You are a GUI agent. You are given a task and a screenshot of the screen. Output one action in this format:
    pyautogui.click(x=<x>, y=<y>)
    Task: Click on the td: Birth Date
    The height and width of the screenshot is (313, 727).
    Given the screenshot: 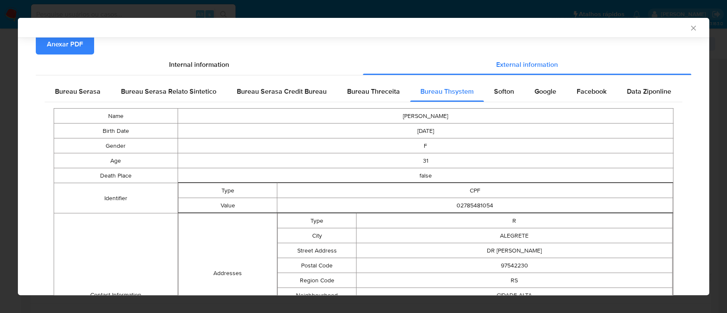 What is the action you would take?
    pyautogui.click(x=116, y=131)
    